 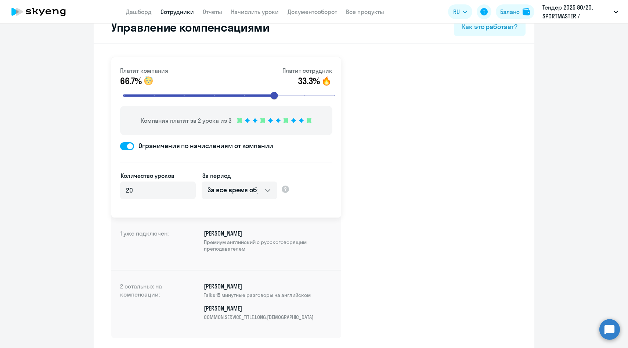 What do you see at coordinates (255, 12) in the screenshot?
I see `a: Начислить уроки` at bounding box center [255, 12].